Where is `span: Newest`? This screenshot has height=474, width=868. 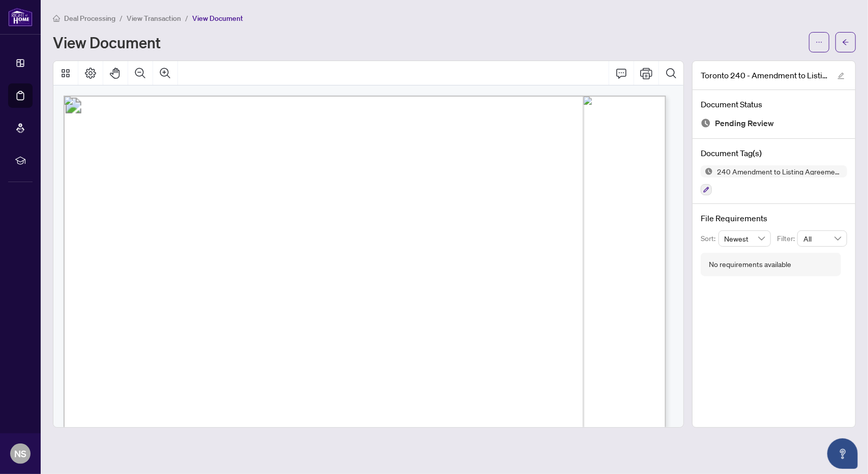
span: Newest is located at coordinates (745, 238).